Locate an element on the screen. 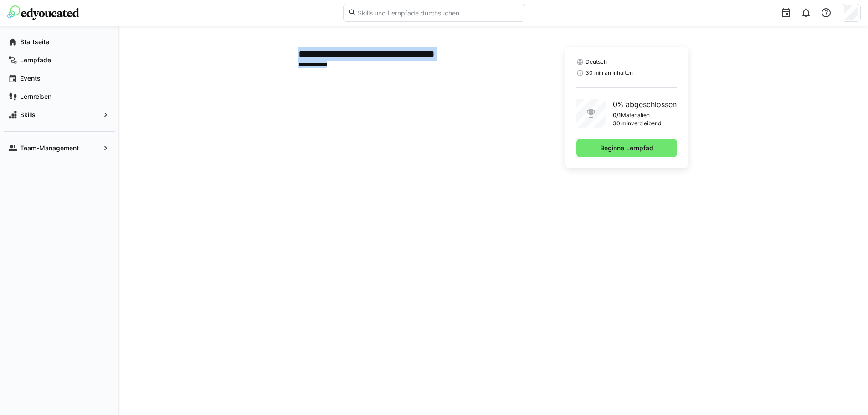 The height and width of the screenshot is (415, 868). p: 0/1 is located at coordinates (617, 115).